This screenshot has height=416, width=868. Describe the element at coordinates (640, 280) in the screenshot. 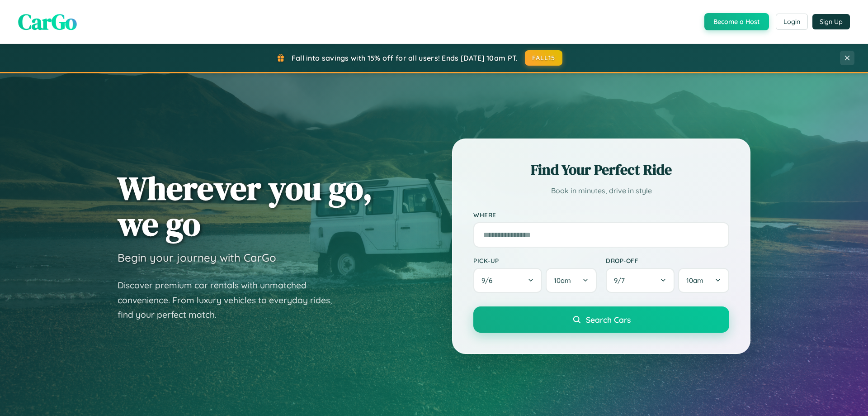

I see `button: 9/7` at that location.